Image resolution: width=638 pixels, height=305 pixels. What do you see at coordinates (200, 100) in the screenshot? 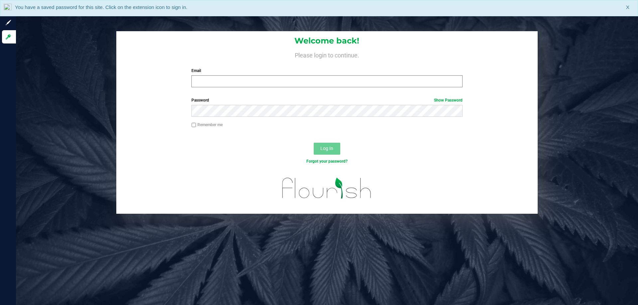
I see `span: Password` at bounding box center [200, 100].